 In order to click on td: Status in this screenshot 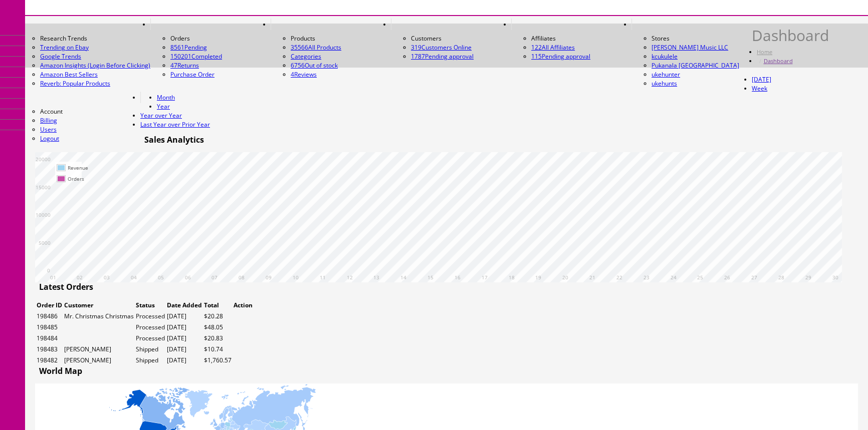, I will do `click(151, 306)`.